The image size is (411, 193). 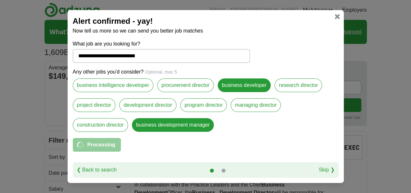 I want to click on a: ❮ Back to search, so click(x=97, y=170).